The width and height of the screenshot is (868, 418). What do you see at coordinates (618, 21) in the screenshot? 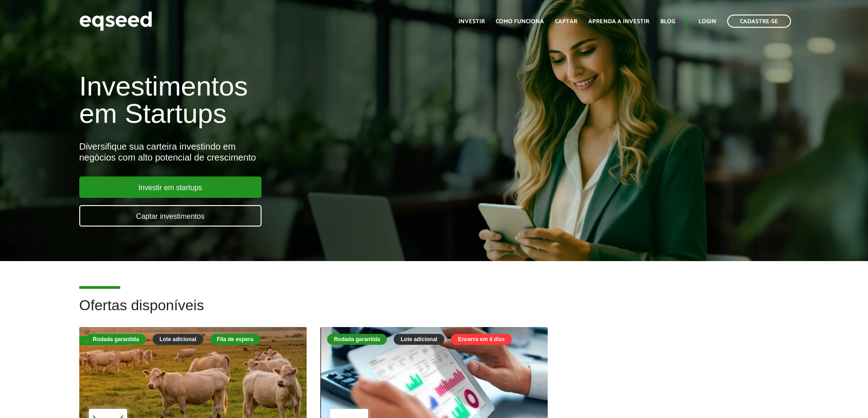
I see `a: Aprenda a investir` at bounding box center [618, 21].